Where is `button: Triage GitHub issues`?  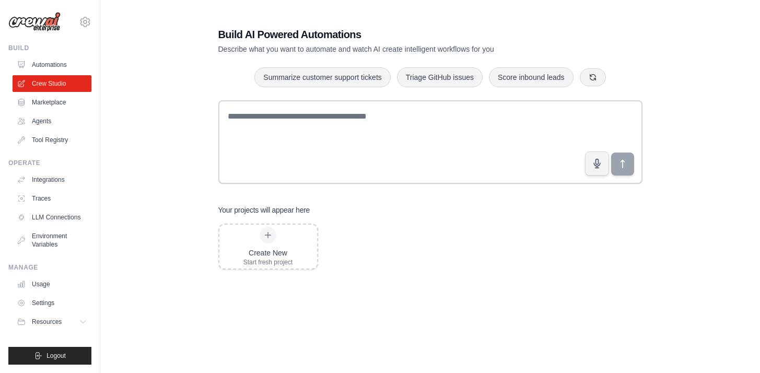
button: Triage GitHub issues is located at coordinates (440, 77).